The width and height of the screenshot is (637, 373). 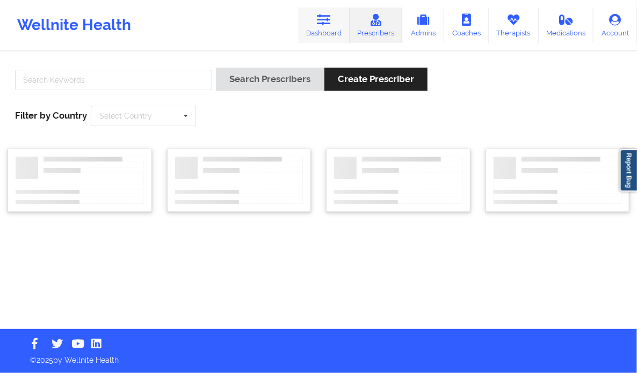 What do you see at coordinates (324, 25) in the screenshot?
I see `a: Dashboard` at bounding box center [324, 25].